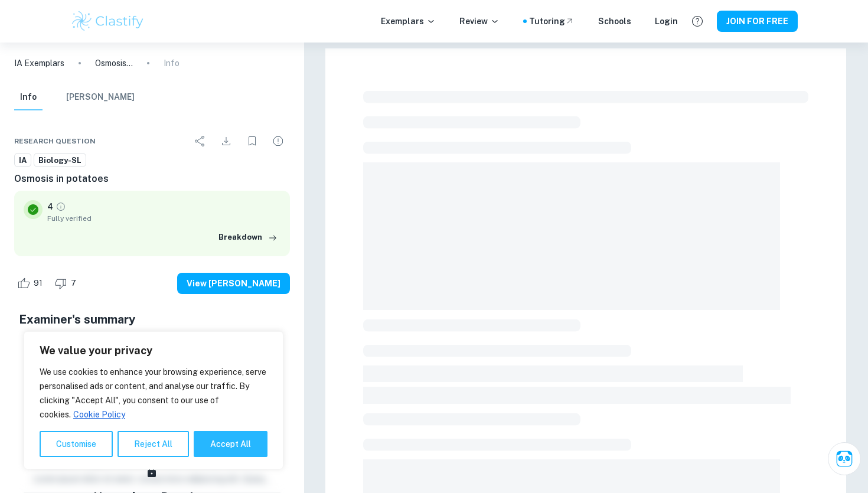  Describe the element at coordinates (67, 284) in the screenshot. I see `div: Dislike` at that location.